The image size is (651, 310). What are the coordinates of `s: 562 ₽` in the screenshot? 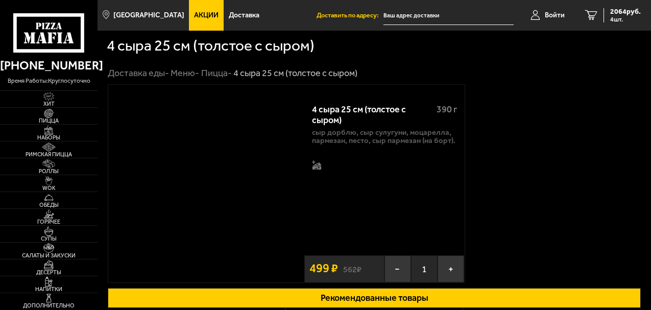 It's located at (352, 268).